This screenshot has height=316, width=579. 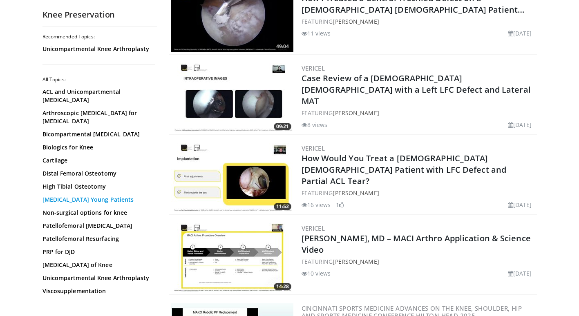 I want to click on li: 8 views, so click(x=315, y=125).